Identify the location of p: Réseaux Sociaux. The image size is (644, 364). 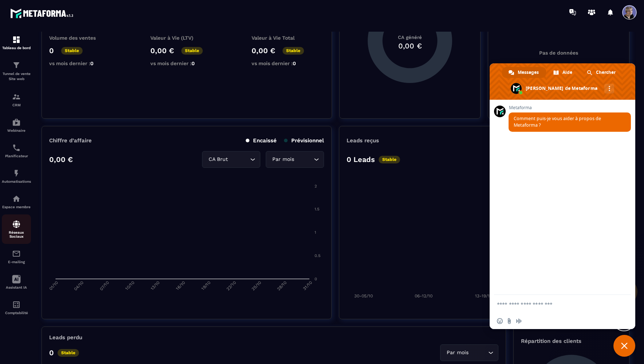
(16, 234).